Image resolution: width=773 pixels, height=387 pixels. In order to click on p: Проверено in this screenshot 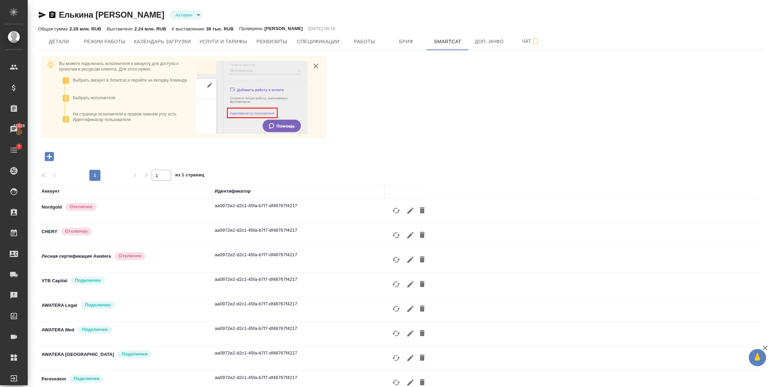, I will do `click(252, 29)`.